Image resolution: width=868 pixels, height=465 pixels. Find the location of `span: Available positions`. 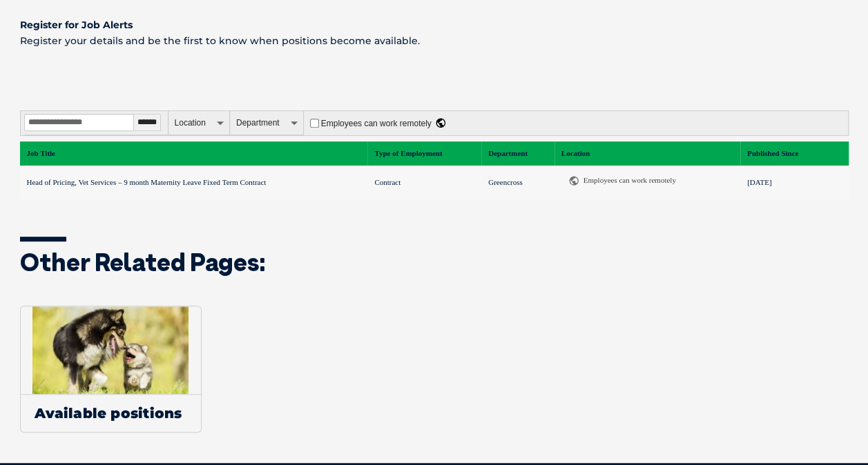

span: Available positions is located at coordinates (110, 412).